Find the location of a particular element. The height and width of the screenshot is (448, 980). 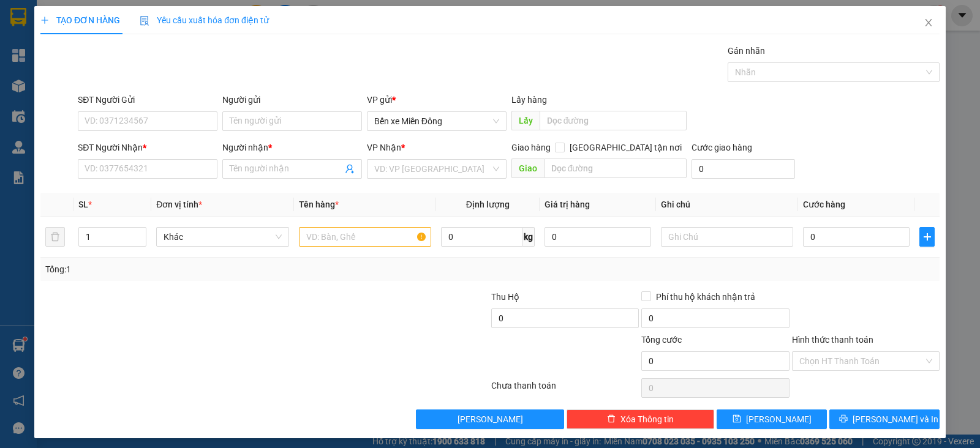

span: Bến xe Miền Đông is located at coordinates (437, 122).